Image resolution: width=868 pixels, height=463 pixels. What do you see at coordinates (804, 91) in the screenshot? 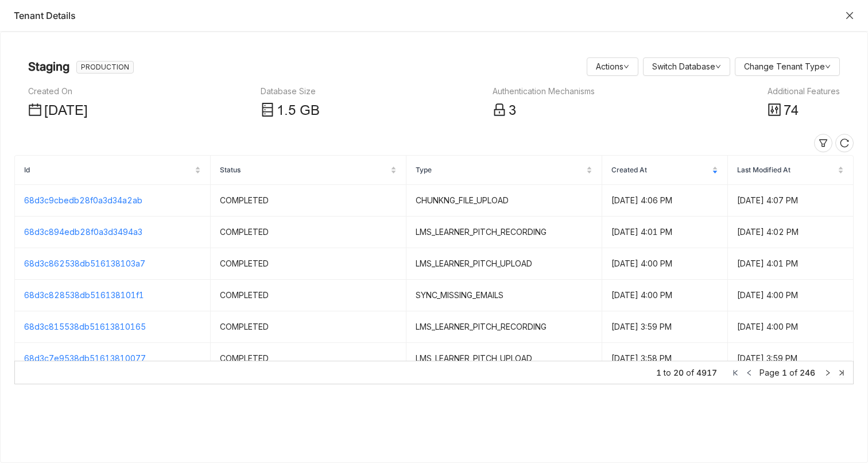
I see `div: Additional Features` at bounding box center [804, 91].